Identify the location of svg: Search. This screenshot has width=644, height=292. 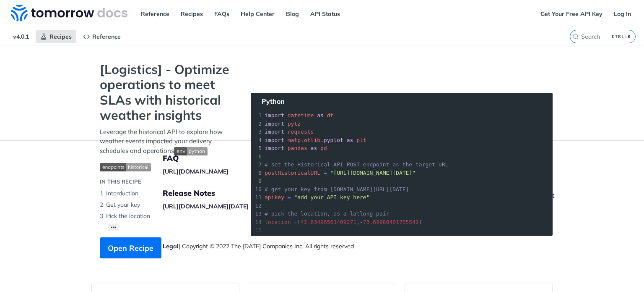
(576, 37).